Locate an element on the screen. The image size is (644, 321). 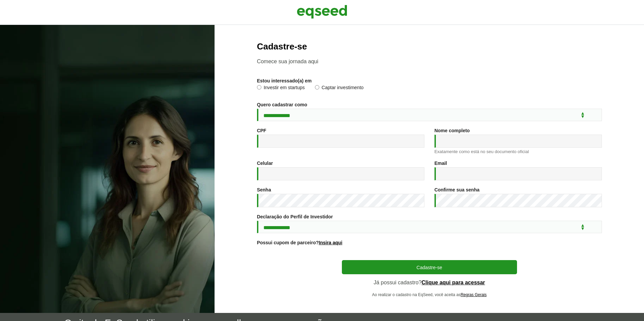
input: Captar investimento is located at coordinates (317, 88).